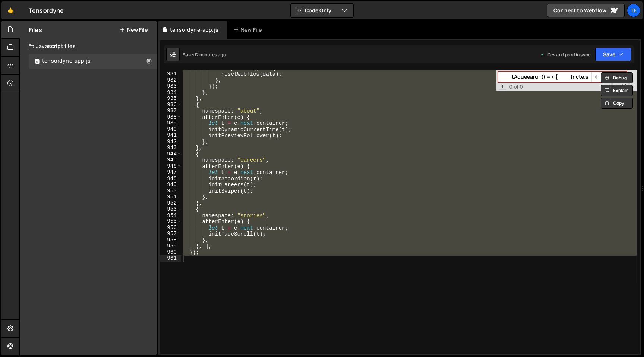  Describe the element at coordinates (544, 77) in the screenshot. I see `input: Search for` at that location.